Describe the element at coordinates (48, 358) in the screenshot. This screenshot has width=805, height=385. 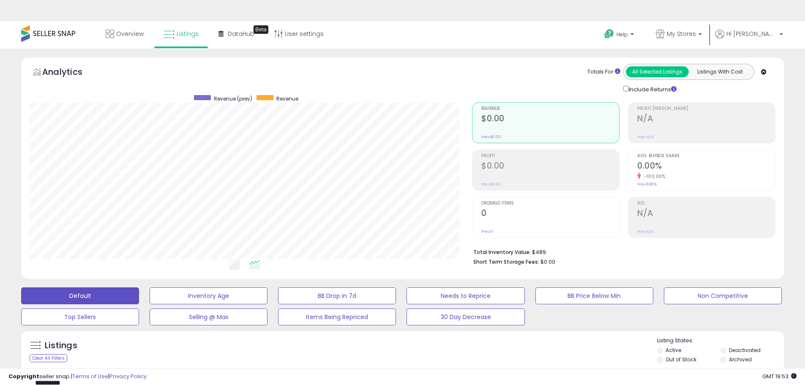
I see `div: Clear All Filters` at that location.